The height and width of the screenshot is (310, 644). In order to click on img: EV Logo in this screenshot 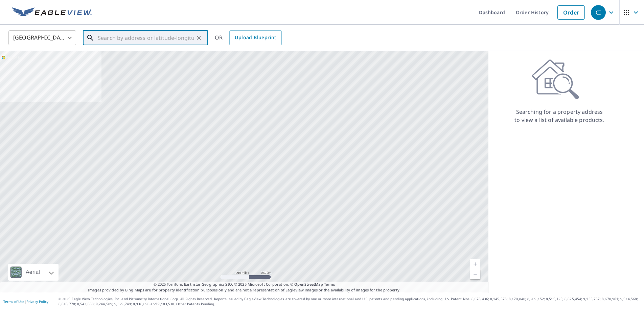, I will do `click(52, 13)`.